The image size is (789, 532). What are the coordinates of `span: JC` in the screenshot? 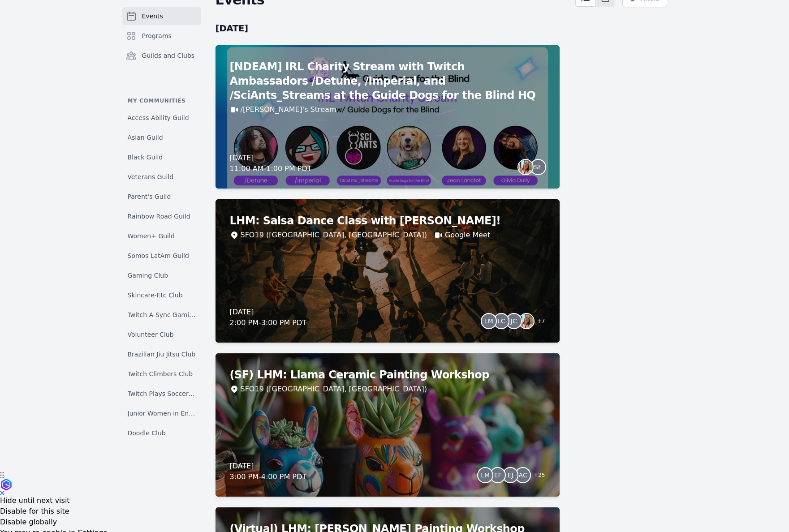 It's located at (514, 321).